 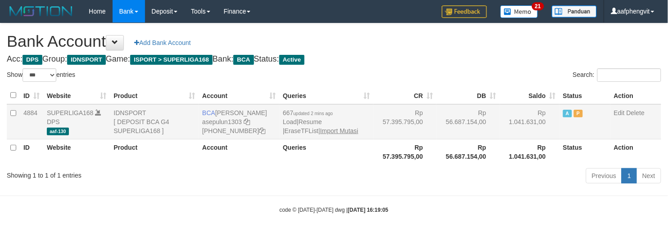 I want to click on a: EraseTFList, so click(x=301, y=131).